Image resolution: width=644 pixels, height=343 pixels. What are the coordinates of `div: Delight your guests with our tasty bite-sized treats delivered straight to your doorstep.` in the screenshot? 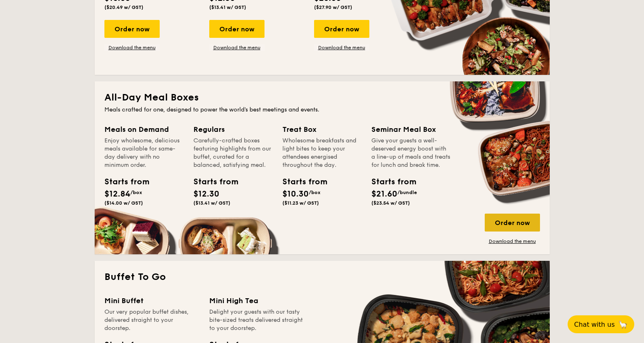 It's located at (257, 320).